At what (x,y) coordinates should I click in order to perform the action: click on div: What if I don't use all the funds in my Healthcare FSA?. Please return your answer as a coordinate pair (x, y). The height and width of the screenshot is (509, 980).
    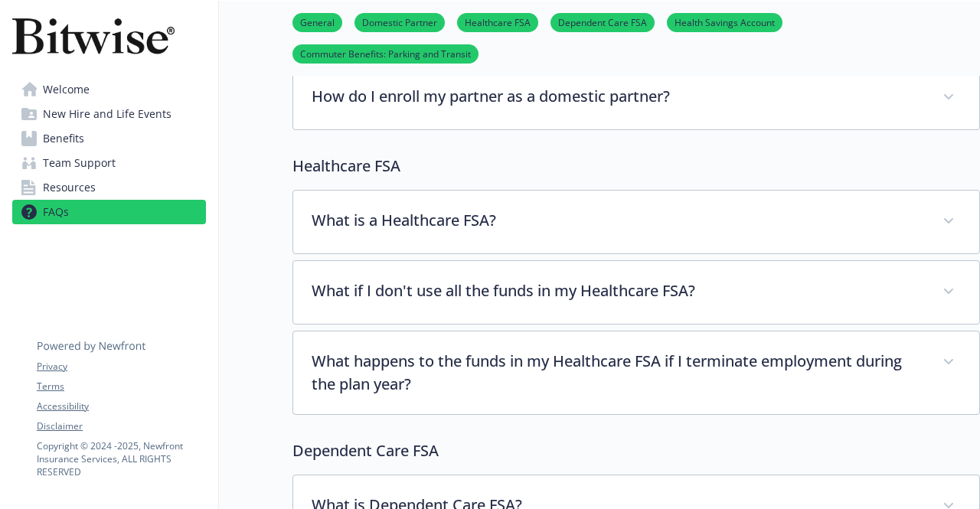
    Looking at the image, I should click on (636, 292).